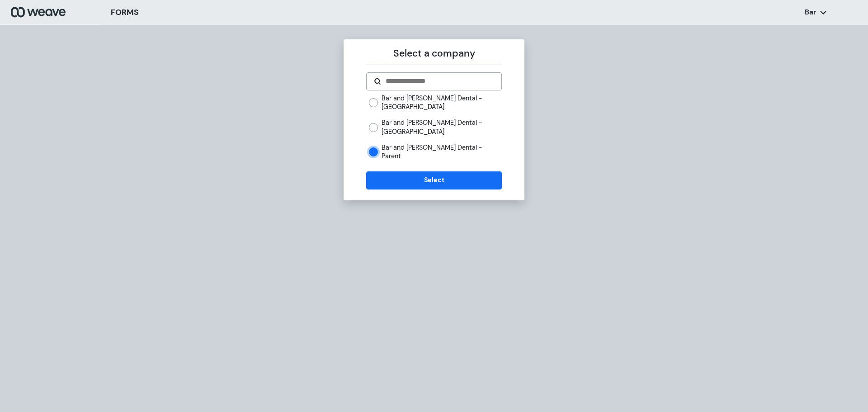  I want to click on h3: FORMS, so click(125, 12).